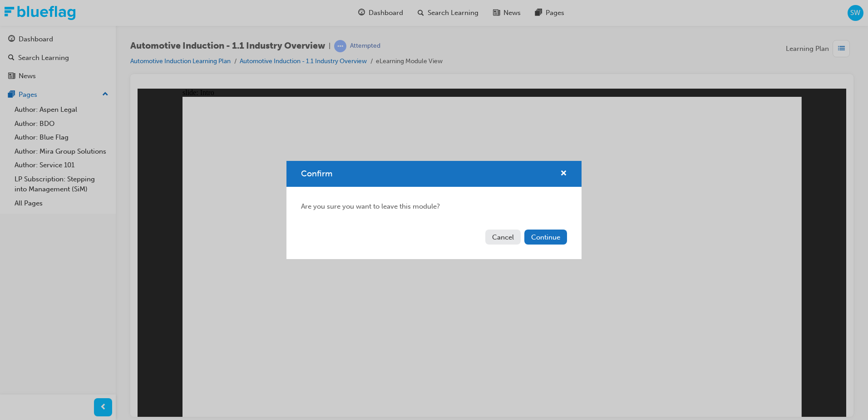 The width and height of the screenshot is (868, 420). What do you see at coordinates (546, 237) in the screenshot?
I see `button: Continue` at bounding box center [546, 237].